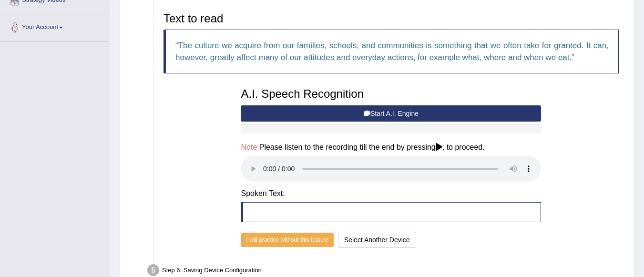  What do you see at coordinates (391, 19) in the screenshot?
I see `h3: Text to read` at bounding box center [391, 19].